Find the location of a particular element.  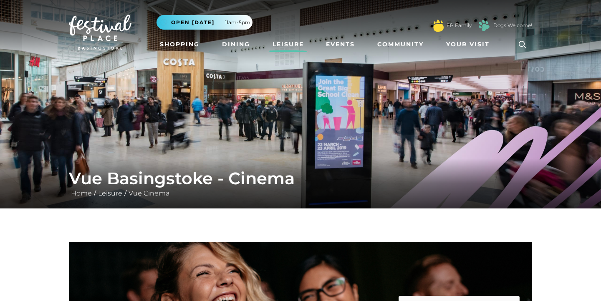

a: Your Visit is located at coordinates (470, 44).